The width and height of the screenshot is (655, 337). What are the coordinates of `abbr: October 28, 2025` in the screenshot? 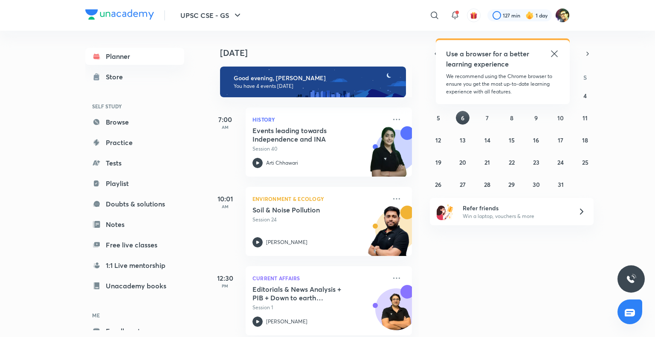 It's located at (487, 184).